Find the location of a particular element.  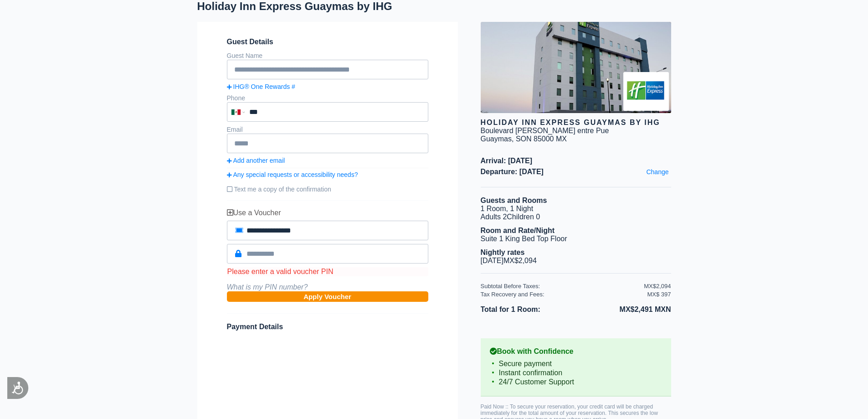

div: Mexico (México): +52 is located at coordinates (237, 111).